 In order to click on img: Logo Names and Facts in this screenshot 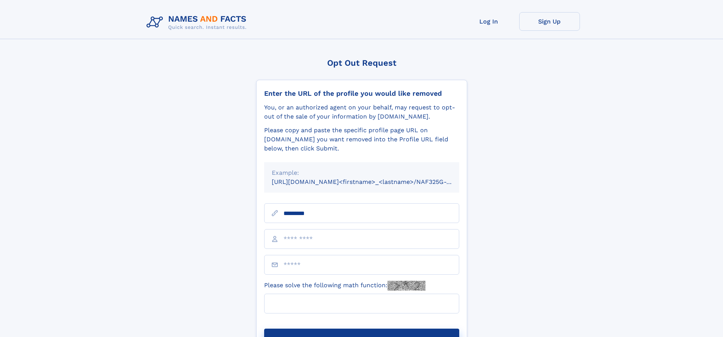, I will do `click(198, 22)`.